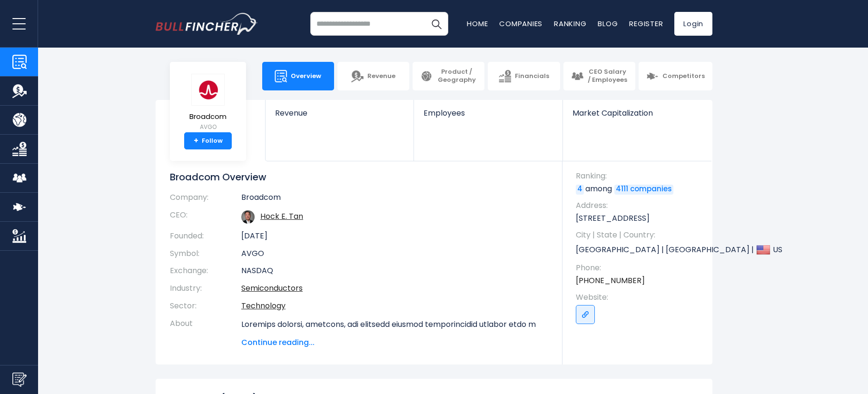  What do you see at coordinates (449, 76) in the screenshot?
I see `a: Product / Geography` at bounding box center [449, 76].